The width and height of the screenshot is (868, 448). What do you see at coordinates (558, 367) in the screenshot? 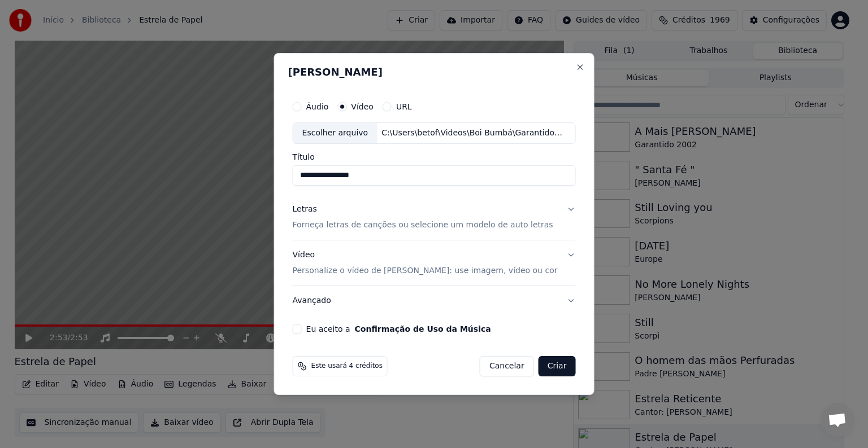
I see `button: Criar` at bounding box center [558, 367].